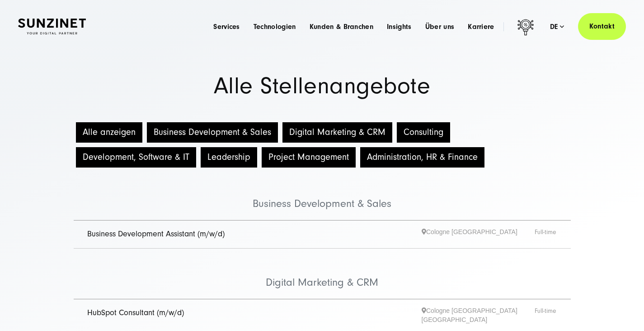 Image resolution: width=644 pixels, height=331 pixels. I want to click on button: Digital Marketing & CRM, so click(337, 132).